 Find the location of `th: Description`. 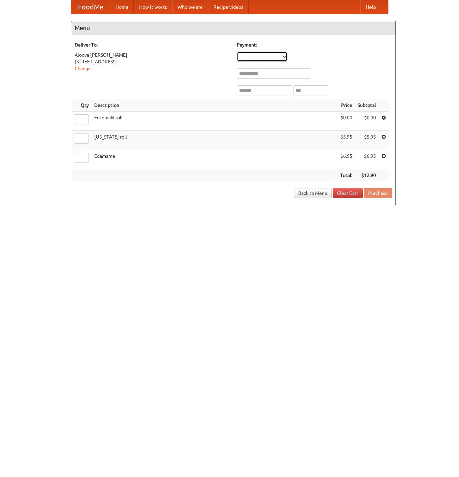

th: Description is located at coordinates (214, 105).